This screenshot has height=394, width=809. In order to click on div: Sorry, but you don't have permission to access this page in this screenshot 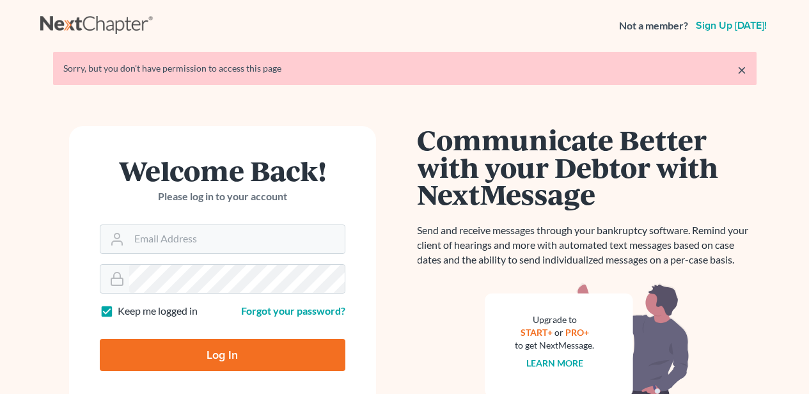, I will do `click(405, 68)`.